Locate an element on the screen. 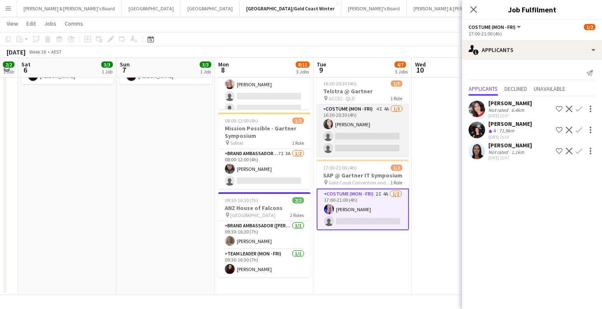 The image size is (602, 309). span: 1/3 is located at coordinates (397, 83).